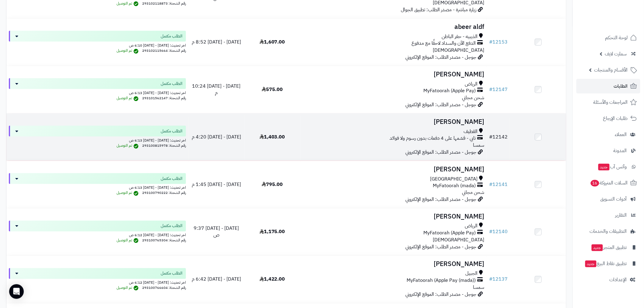 This screenshot has width=644, height=308. What do you see at coordinates (608, 199) in the screenshot?
I see `a: أدوات التسويق` at bounding box center [608, 199].